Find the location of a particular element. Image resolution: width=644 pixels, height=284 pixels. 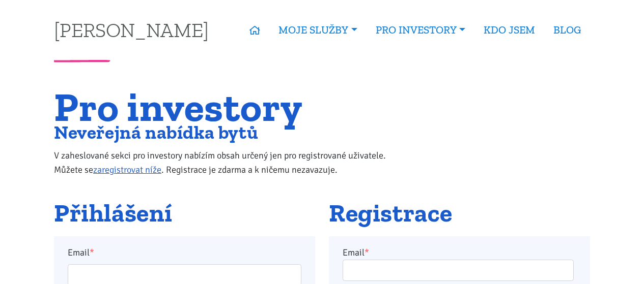

p: V zaheslované sekci pro investory nabízím obsah určený jen pro registrované uživatele. Můžete se ... is located at coordinates (230, 163).